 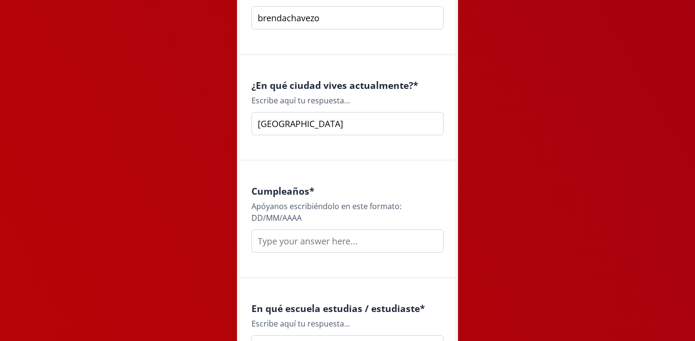 What do you see at coordinates (347, 191) in the screenshot?
I see `h4: Cumpleaños *` at bounding box center [347, 191].